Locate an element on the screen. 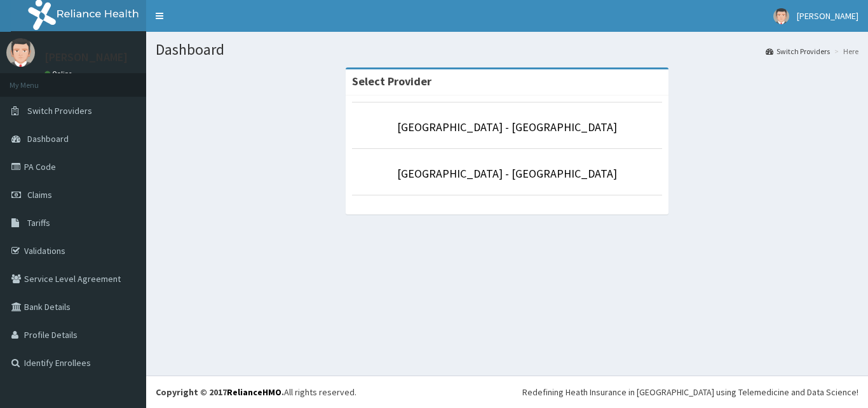 This screenshot has width=868, height=408. footer: All rights reserved. is located at coordinates (507, 391).